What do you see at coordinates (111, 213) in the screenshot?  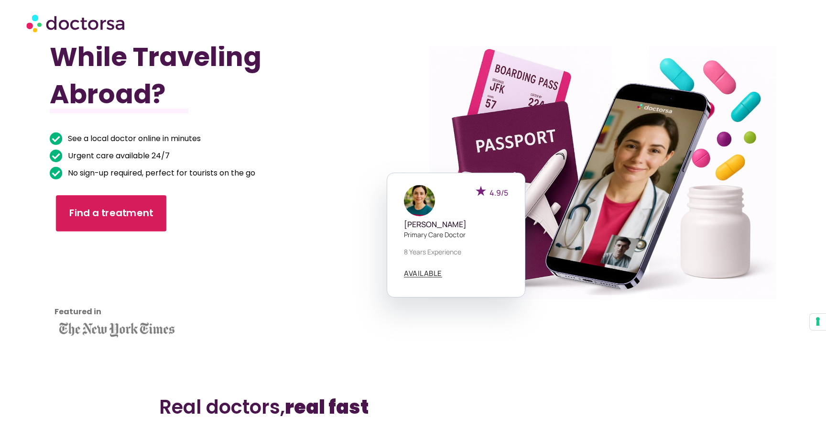 I see `a: Find a treatment` at bounding box center [111, 213].